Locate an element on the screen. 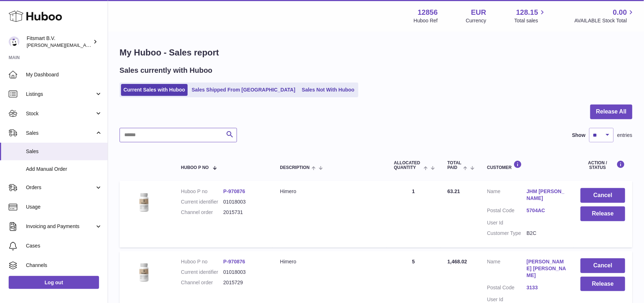 The width and height of the screenshot is (644, 303). span: Total paid is located at coordinates (455, 165).